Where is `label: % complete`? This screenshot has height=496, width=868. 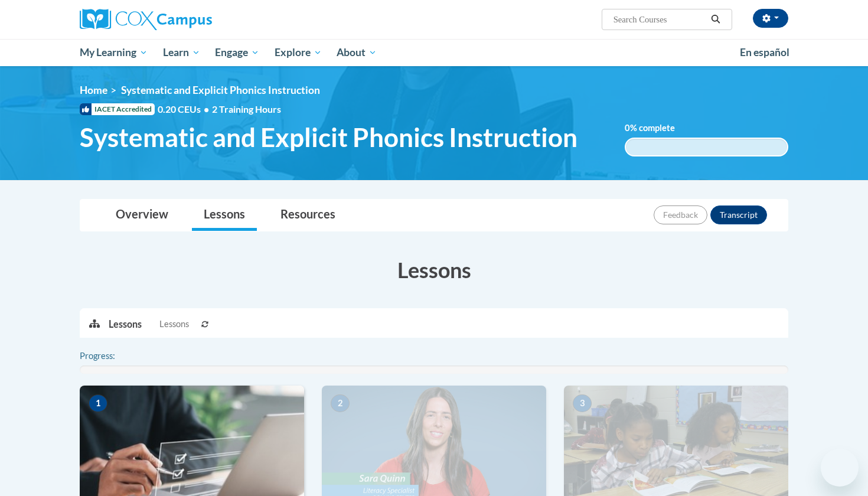
label: % complete is located at coordinates (659, 128).